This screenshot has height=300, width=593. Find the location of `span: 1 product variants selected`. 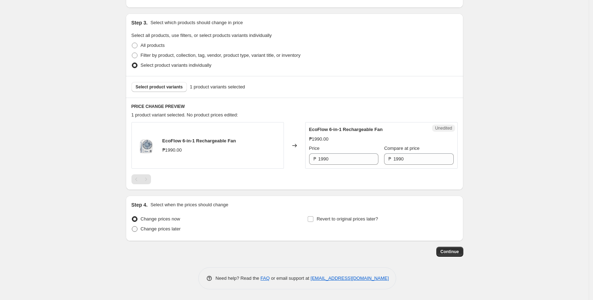

span: 1 product variants selected is located at coordinates (217, 87).